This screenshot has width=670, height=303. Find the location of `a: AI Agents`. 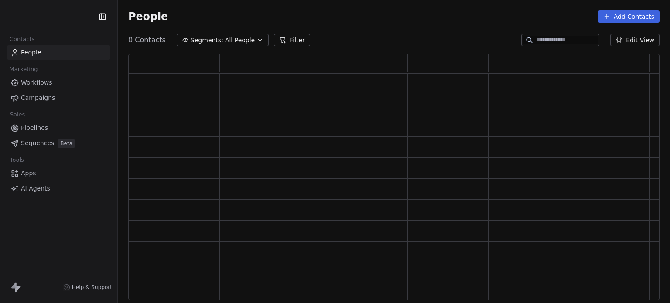

a: AI Agents is located at coordinates (58, 188).